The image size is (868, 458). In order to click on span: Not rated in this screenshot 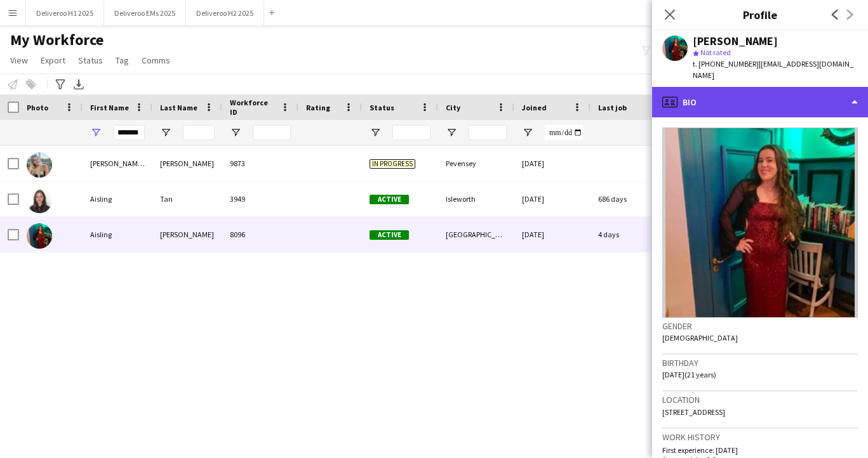, I will do `click(715, 52)`.